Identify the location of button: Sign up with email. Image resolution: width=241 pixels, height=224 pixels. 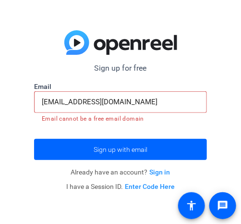
(121, 149).